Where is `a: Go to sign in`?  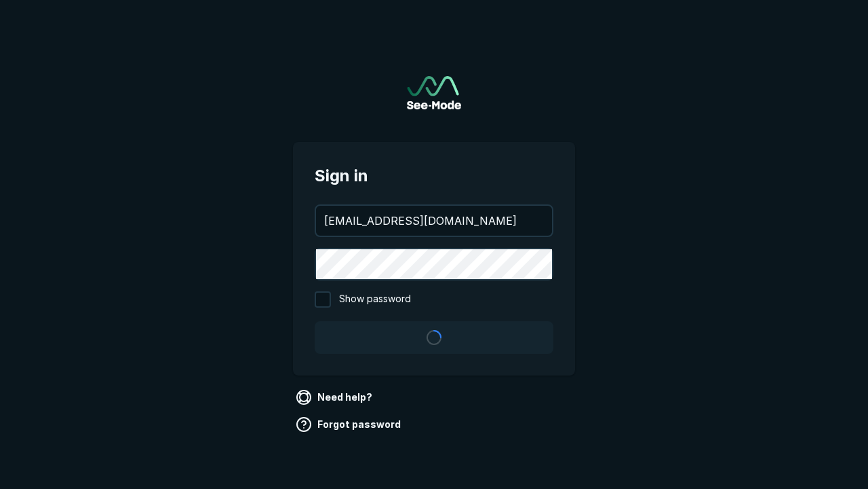 a: Go to sign in is located at coordinates (434, 92).